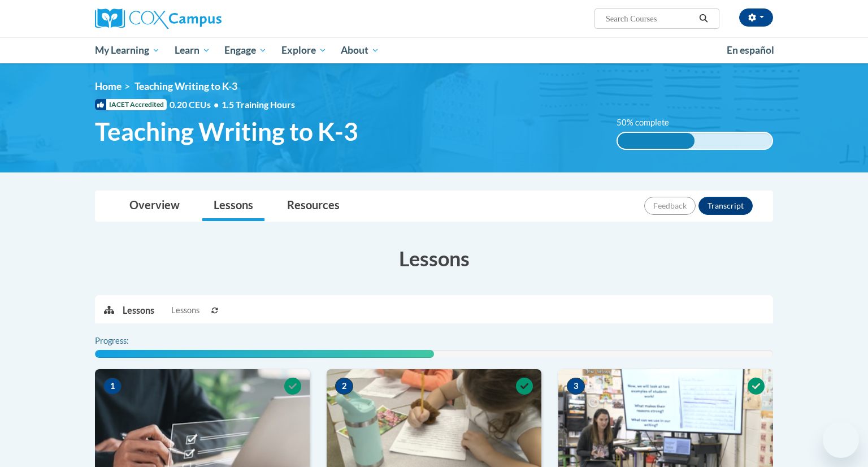  Describe the element at coordinates (186, 310) in the screenshot. I see `span: Lessons` at that location.